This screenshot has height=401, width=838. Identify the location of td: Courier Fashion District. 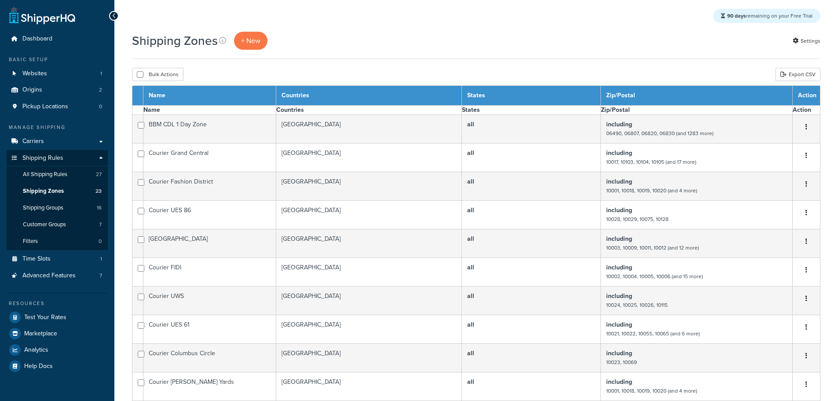
(210, 186).